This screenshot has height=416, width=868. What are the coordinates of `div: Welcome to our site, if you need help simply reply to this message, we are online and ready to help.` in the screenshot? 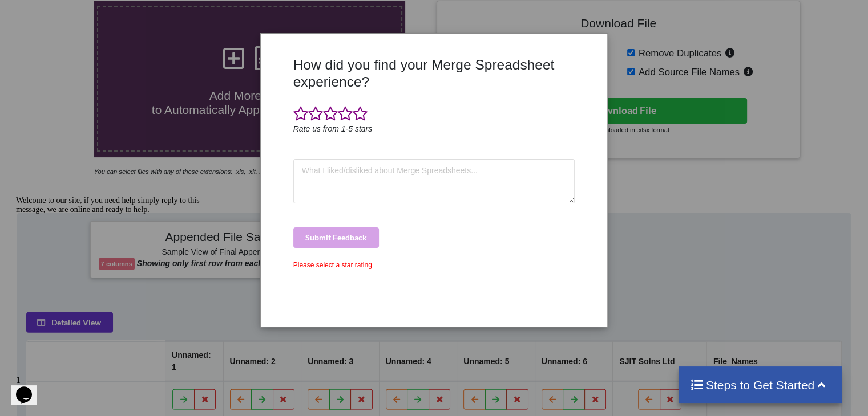 It's located at (107, 14).